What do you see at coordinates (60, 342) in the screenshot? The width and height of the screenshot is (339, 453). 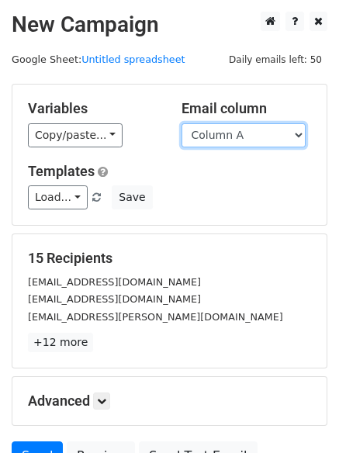 I see `a: +12 more` at bounding box center [60, 342].